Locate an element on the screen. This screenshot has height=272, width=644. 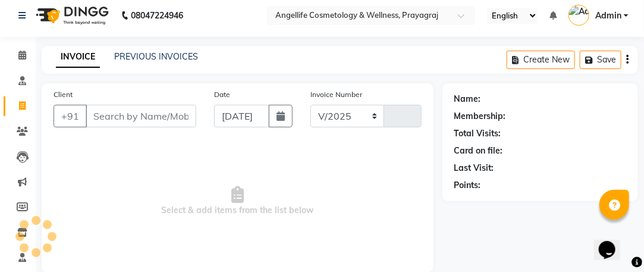
div: Total Visits: is located at coordinates (478, 133).